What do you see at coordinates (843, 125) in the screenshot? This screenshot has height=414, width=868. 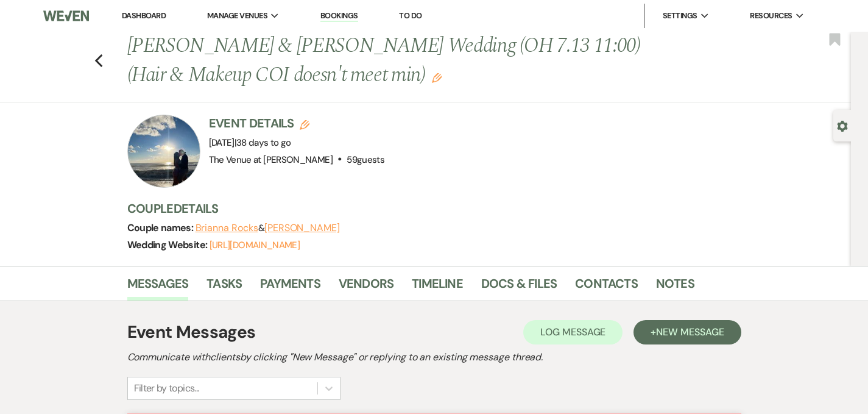 I see `button: Open lead details` at bounding box center [843, 125].